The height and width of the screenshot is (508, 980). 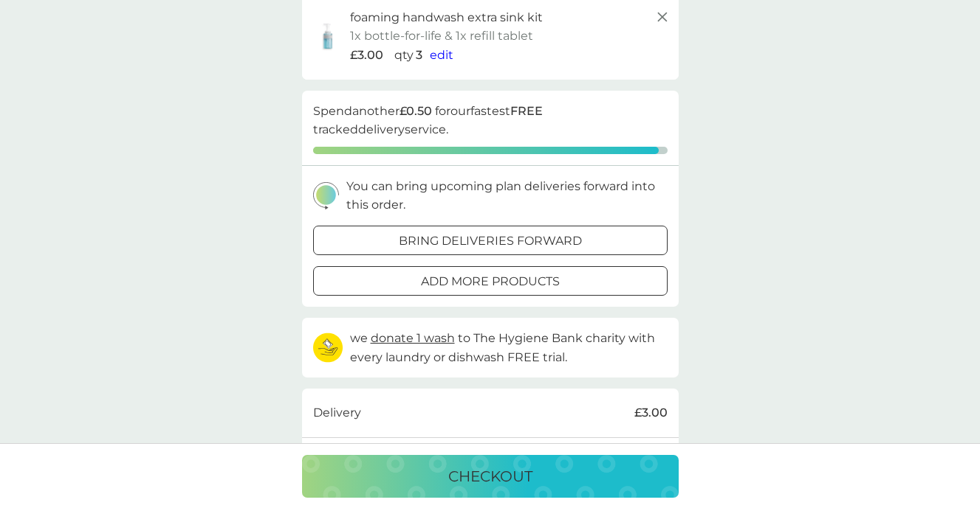 What do you see at coordinates (490, 477) in the screenshot?
I see `button: checkout` at bounding box center [490, 477].